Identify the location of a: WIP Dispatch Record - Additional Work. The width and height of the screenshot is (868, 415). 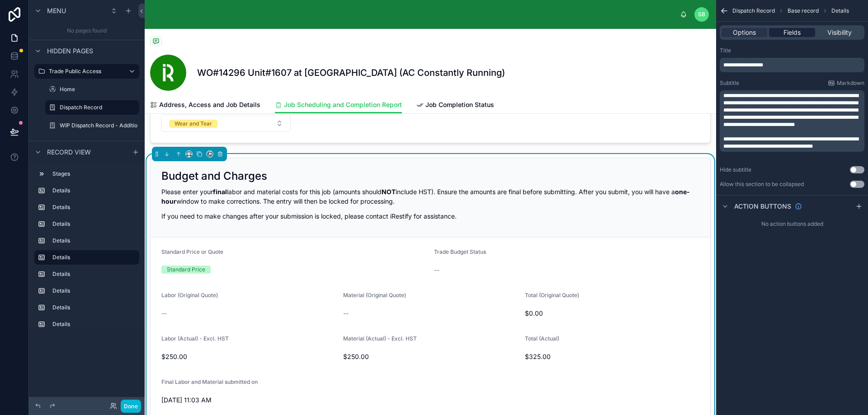
(92, 126).